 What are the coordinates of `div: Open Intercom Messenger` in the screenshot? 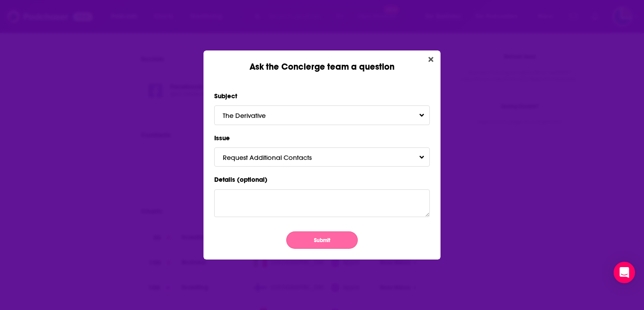 It's located at (624, 273).